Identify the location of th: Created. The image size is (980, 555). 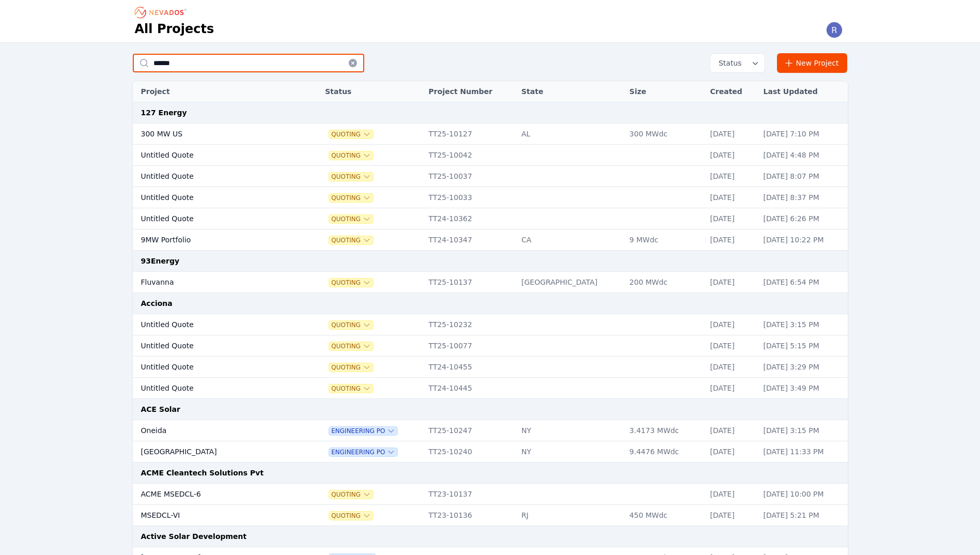
(731, 91).